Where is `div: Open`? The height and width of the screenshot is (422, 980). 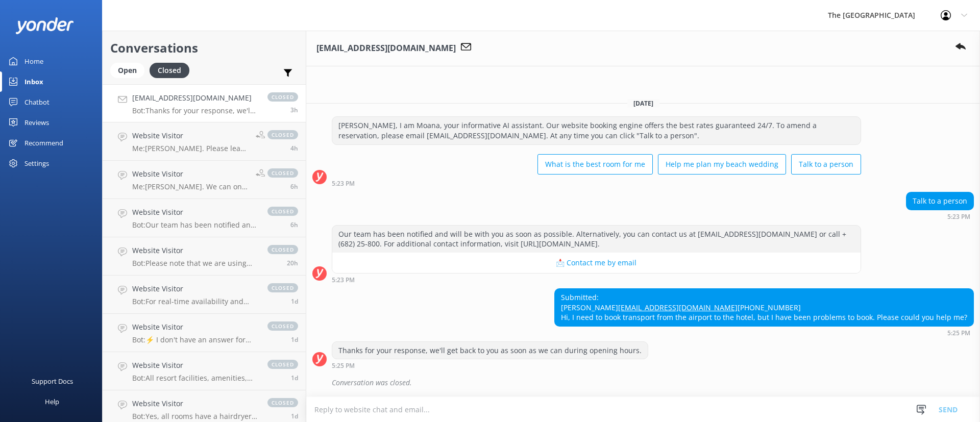
div: Open is located at coordinates (127, 70).